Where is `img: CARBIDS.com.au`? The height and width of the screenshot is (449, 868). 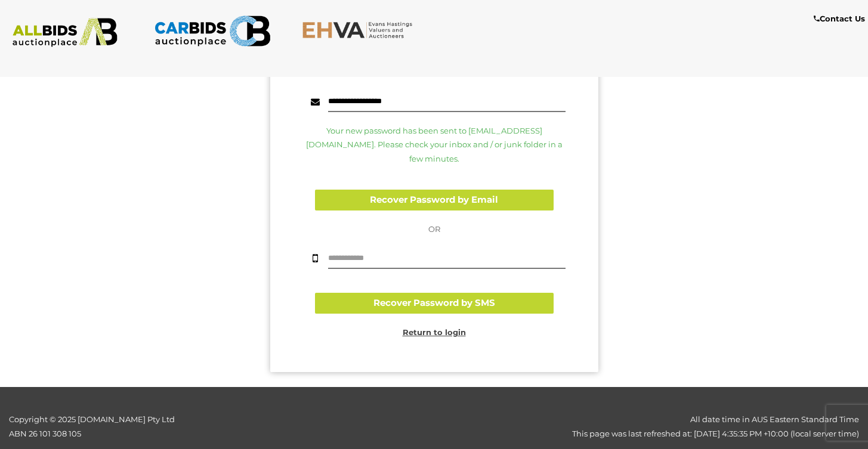
img: CARBIDS.com.au is located at coordinates (212, 31).